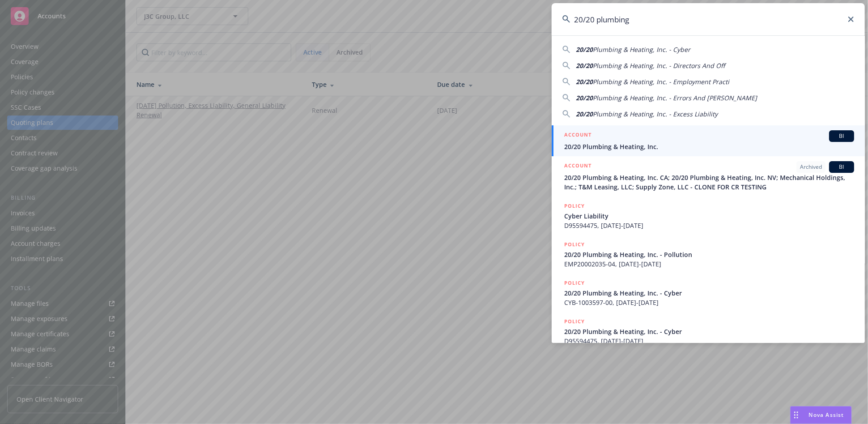 Image resolution: width=868 pixels, height=424 pixels. What do you see at coordinates (659, 65) in the screenshot?
I see `span: Plumbing & Heating, Inc. - Directors And Off` at bounding box center [659, 65].